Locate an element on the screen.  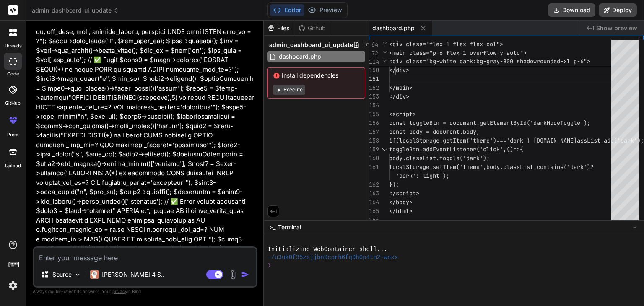
div: 163 is located at coordinates (374, 193).